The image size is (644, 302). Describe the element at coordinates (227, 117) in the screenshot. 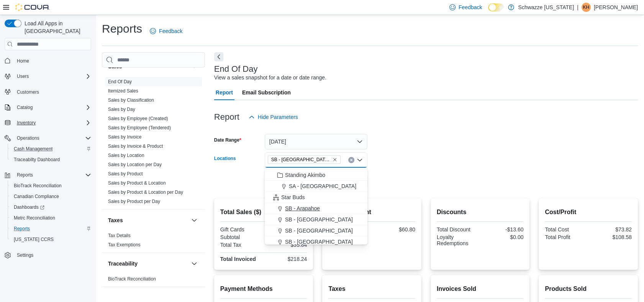

I see `h3: Report` at that location.